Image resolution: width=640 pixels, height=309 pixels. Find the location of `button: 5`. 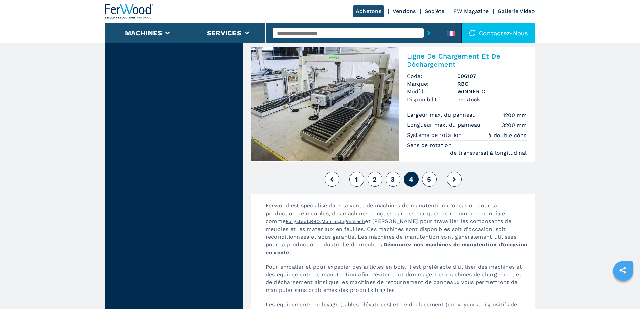

button: 5 is located at coordinates (429, 179).